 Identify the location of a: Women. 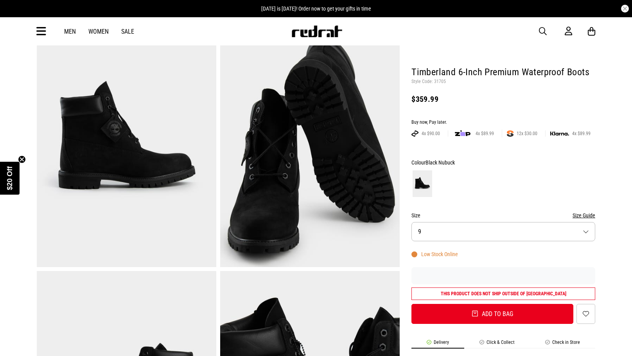
(99, 31).